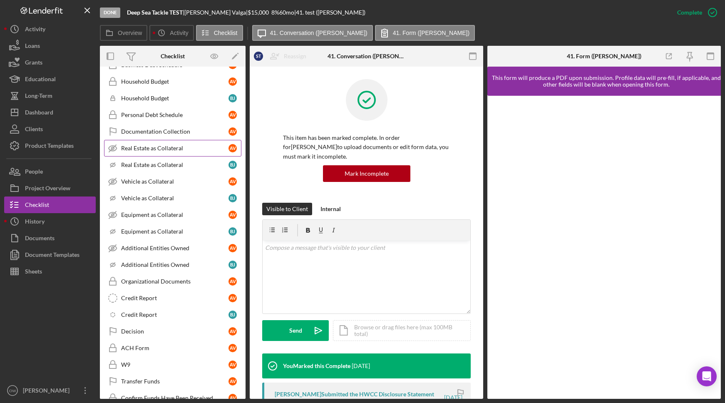  What do you see at coordinates (50, 62) in the screenshot?
I see `a: Grants` at bounding box center [50, 62].